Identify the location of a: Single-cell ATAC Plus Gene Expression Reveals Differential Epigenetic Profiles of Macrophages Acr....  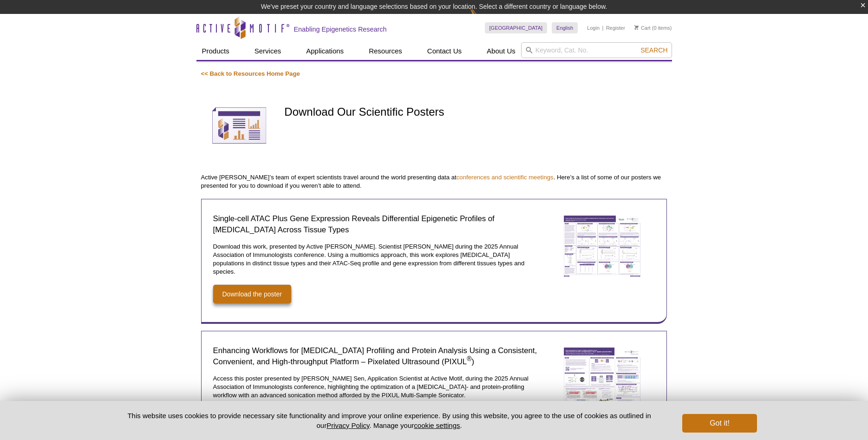
(602, 247).